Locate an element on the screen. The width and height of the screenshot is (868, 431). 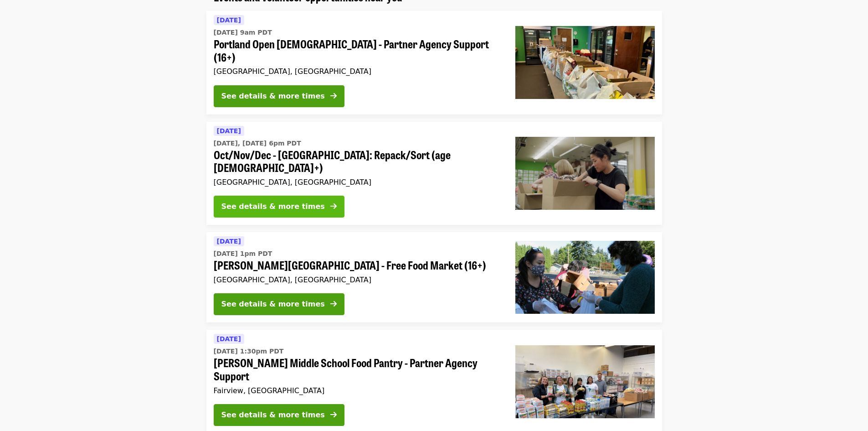
img: Reynolds Middle School Food Pantry - Partner Agency Support organized by Oregon Food Bank is located at coordinates (585, 381).